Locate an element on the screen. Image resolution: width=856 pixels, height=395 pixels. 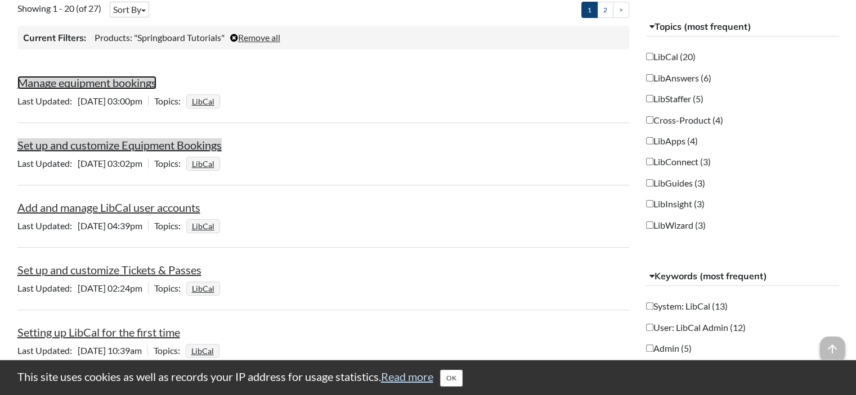
label: LibApps (4) is located at coordinates (672, 141).